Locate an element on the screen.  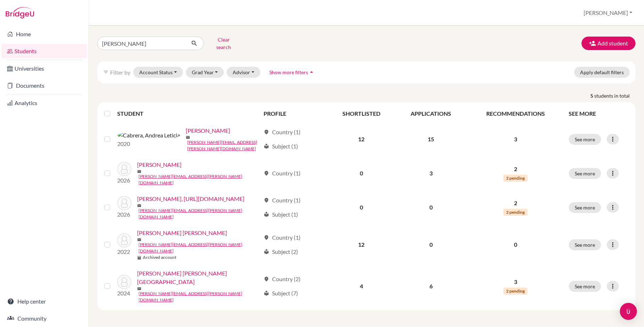
button: Apply default filters is located at coordinates (602, 72).